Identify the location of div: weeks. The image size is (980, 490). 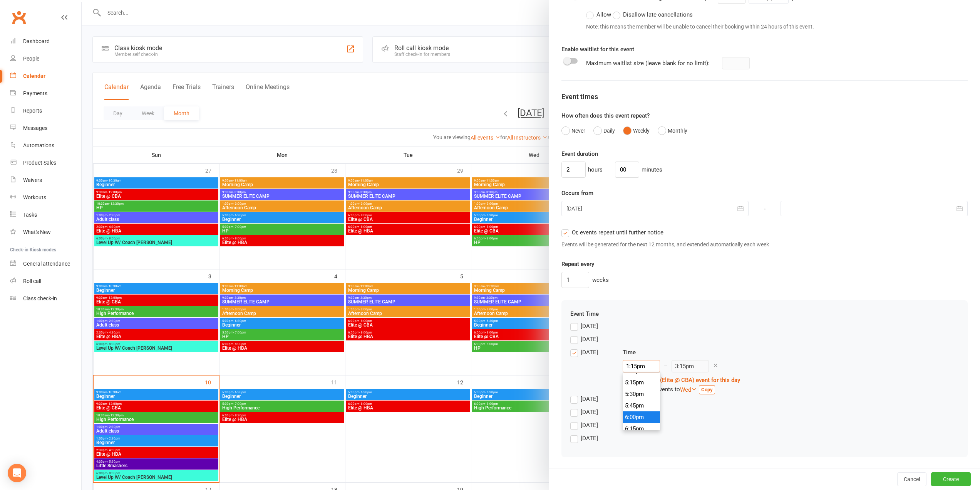
(601, 279).